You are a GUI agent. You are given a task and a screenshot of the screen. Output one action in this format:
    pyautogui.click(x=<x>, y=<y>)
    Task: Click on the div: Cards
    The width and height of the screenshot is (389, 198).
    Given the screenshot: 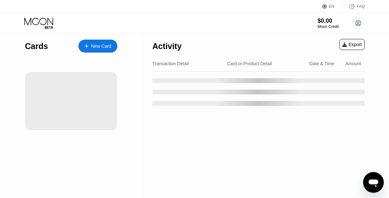 What is the action you would take?
    pyautogui.click(x=36, y=46)
    